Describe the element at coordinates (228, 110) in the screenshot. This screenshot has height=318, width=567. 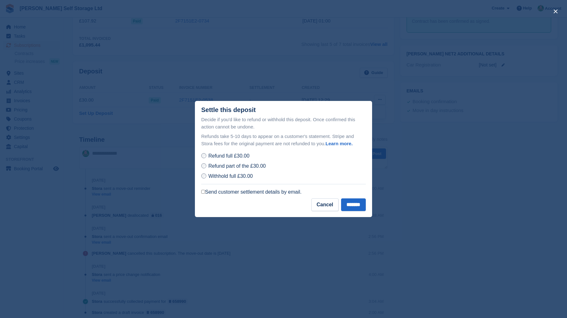
I see `div: Settle this deposit` at that location.